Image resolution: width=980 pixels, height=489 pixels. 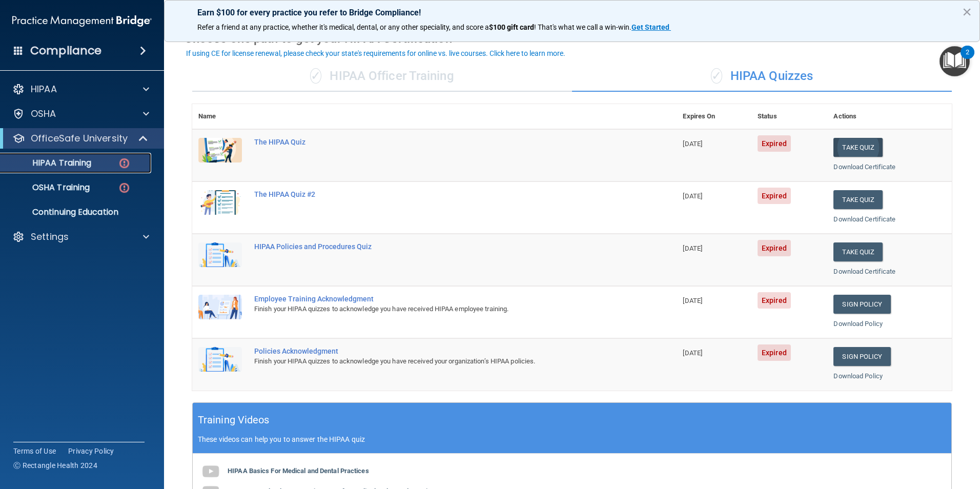 I want to click on th: Status, so click(x=789, y=116).